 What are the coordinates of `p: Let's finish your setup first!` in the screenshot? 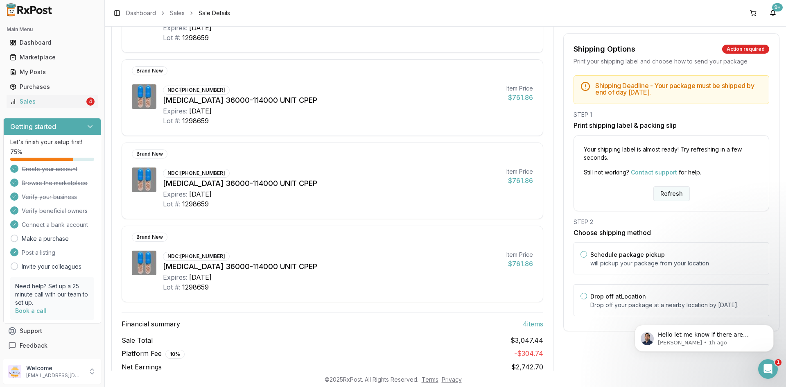 It's located at (52, 142).